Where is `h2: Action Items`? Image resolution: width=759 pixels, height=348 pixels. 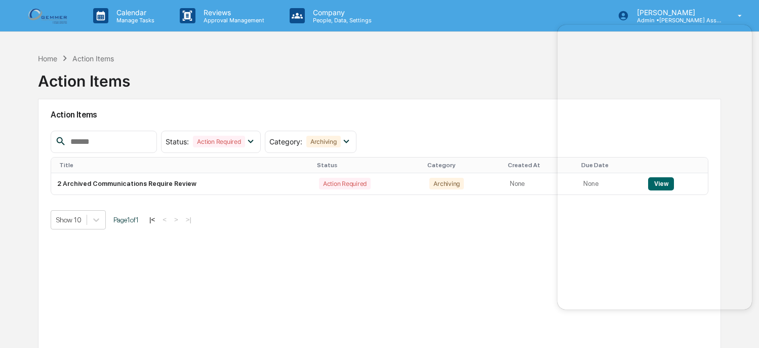
h2: Action Items is located at coordinates (379, 114).